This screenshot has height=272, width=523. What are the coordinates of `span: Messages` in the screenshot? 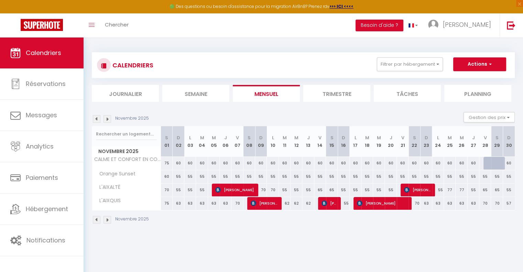 It's located at (41, 115).